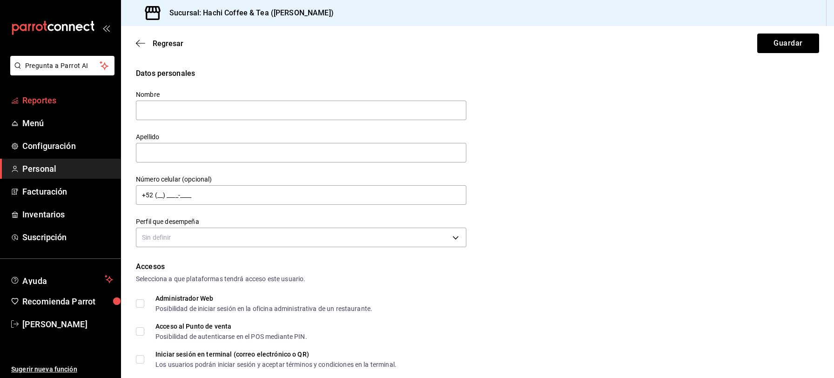 The width and height of the screenshot is (834, 378). Describe the element at coordinates (301, 179) in the screenshot. I see `label: Número celular (opcional)` at that location.